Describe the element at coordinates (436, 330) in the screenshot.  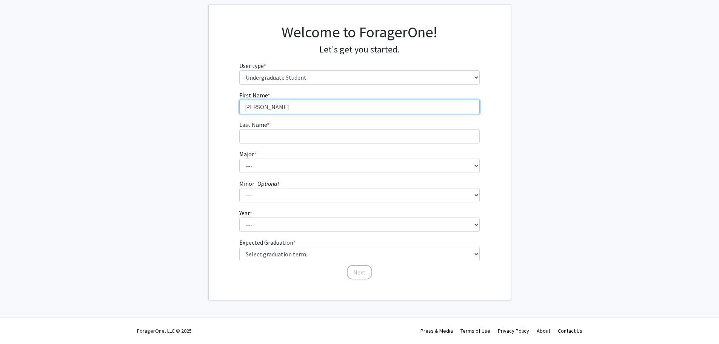
I see `a: Press & Media` at that location.